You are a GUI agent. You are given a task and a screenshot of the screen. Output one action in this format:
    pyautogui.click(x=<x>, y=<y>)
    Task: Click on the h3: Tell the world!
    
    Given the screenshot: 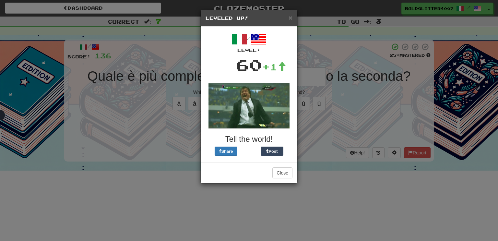 What is the action you would take?
    pyautogui.click(x=249, y=139)
    